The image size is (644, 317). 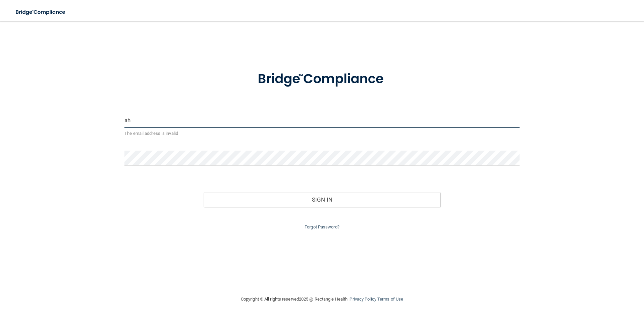 I want to click on a: Forgot Password?, so click(x=322, y=226).